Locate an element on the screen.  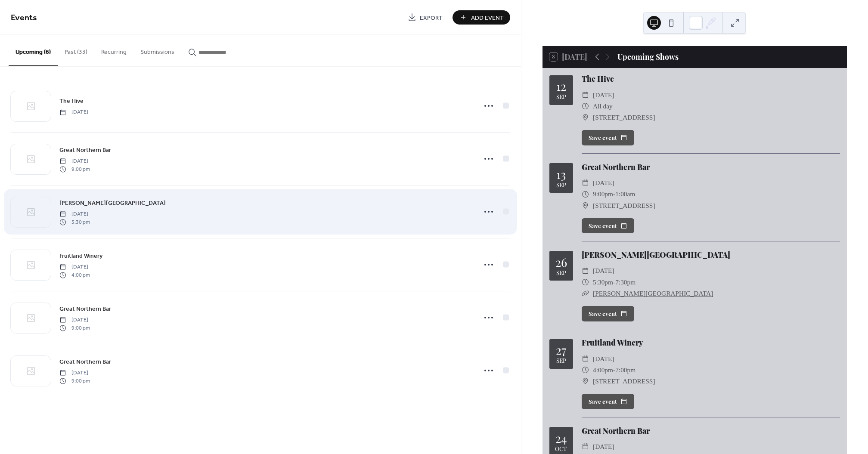
span: 5:30 pm is located at coordinates (75, 222).